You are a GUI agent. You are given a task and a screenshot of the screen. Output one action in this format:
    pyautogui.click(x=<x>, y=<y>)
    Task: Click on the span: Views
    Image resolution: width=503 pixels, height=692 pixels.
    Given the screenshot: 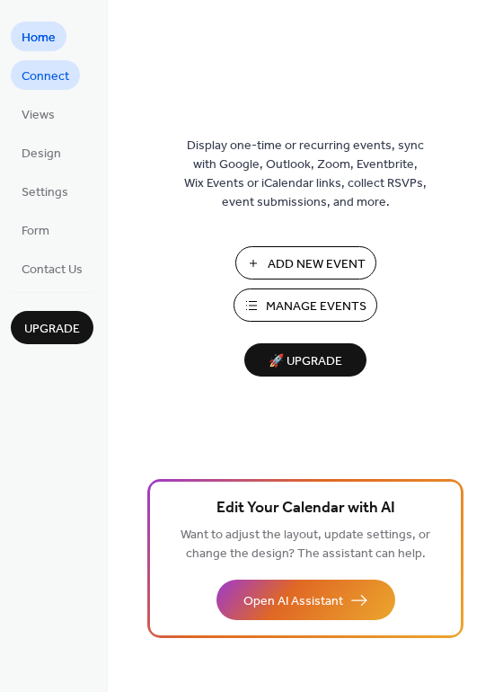 What is the action you would take?
    pyautogui.click(x=38, y=115)
    